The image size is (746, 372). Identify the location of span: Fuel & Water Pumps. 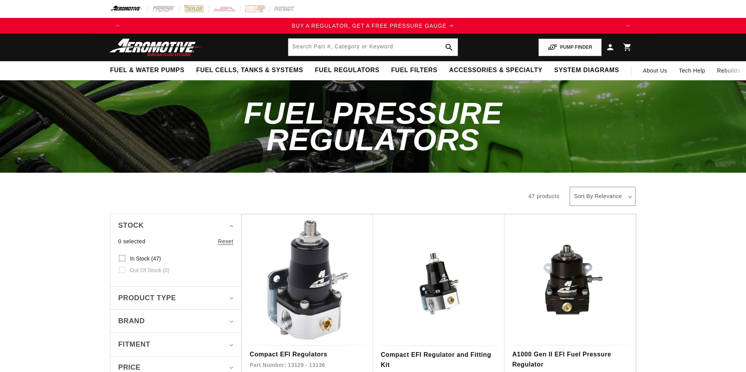
(147, 70).